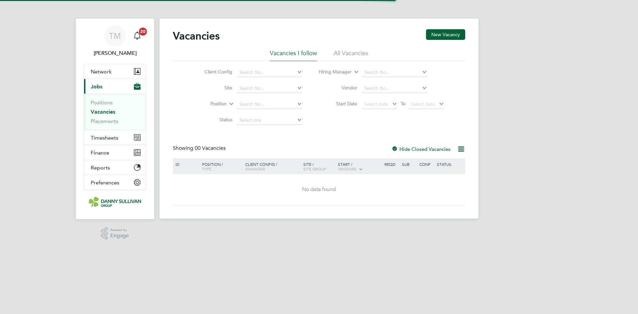  Describe the element at coordinates (104, 121) in the screenshot. I see `a: Placements` at that location.